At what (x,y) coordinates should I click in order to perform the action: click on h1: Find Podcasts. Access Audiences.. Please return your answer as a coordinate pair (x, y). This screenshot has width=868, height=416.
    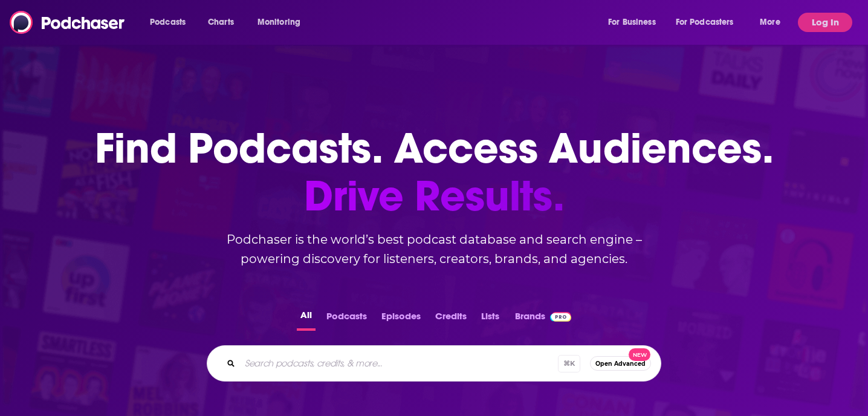
    Looking at the image, I should click on (434, 173).